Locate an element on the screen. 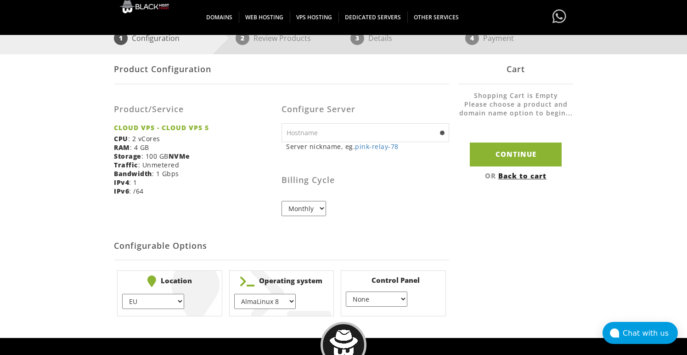 This screenshot has width=687, height=355. div: Product Configuration is located at coordinates (282, 69).